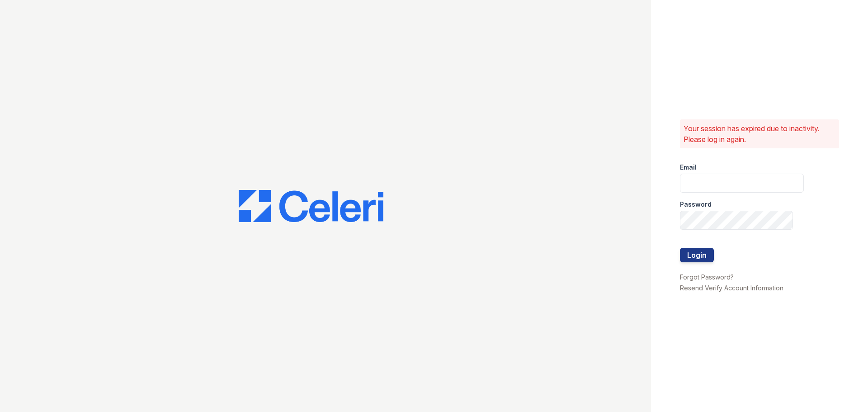  I want to click on button: Login, so click(697, 255).